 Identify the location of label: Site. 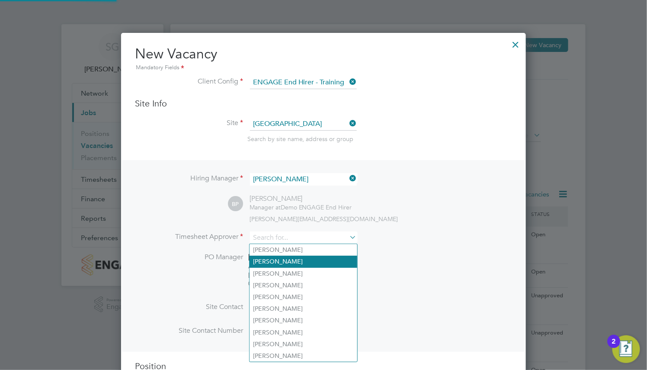
(189, 123).